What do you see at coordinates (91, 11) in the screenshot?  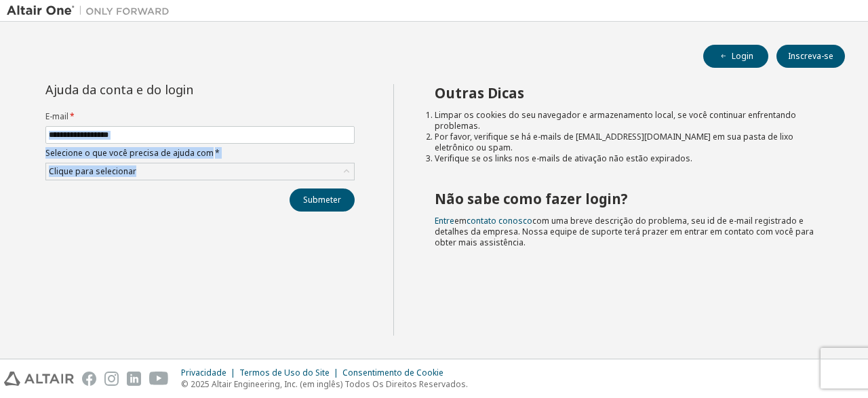 I see `img: Altair Um` at bounding box center [91, 11].